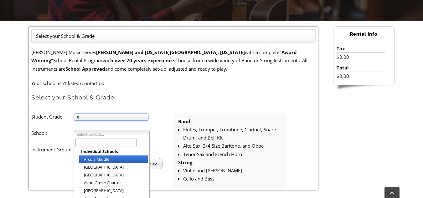 The width and height of the screenshot is (423, 198). What do you see at coordinates (114, 183) in the screenshot?
I see `li: Avon Grove Charter` at bounding box center [114, 183].